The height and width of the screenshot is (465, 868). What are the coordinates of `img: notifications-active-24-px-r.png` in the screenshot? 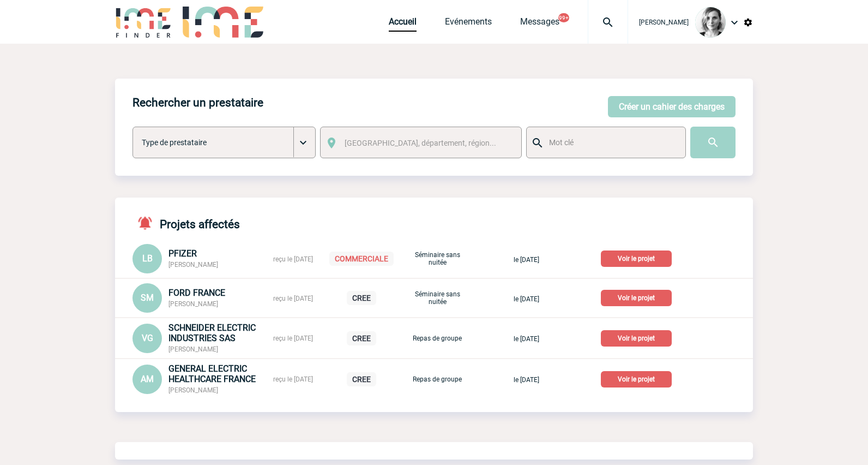 It's located at (148, 222).